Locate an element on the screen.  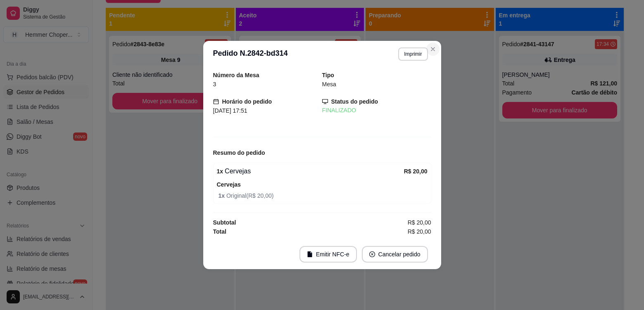
span: desktop is located at coordinates (325, 102).